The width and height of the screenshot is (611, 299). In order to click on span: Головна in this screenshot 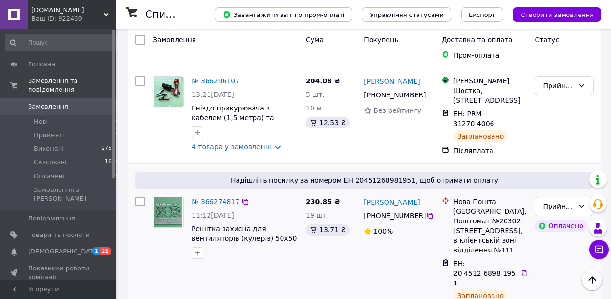, I will do `click(42, 64)`.